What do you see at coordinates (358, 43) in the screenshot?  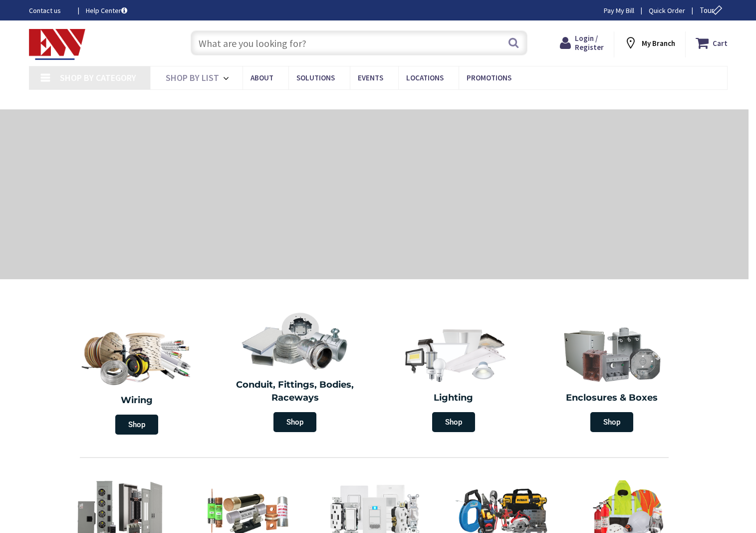 I see `input: What are you looking for?` at bounding box center [358, 43].